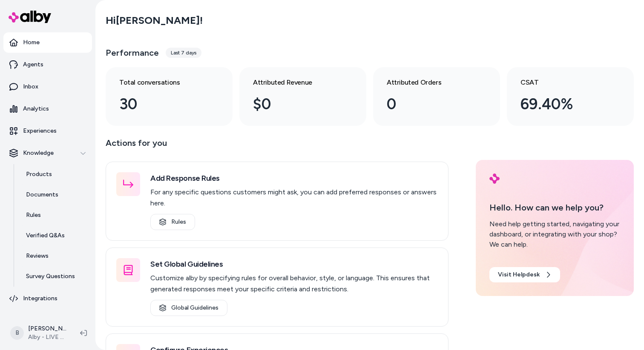 This screenshot has width=644, height=350. What do you see at coordinates (55, 174) in the screenshot?
I see `a: Products` at bounding box center [55, 174].